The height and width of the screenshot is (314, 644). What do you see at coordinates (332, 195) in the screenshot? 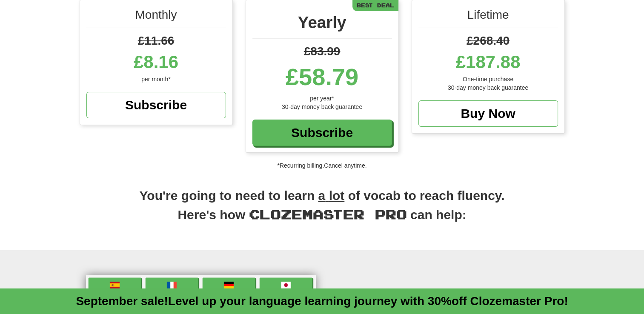
I see `u: a lot` at bounding box center [332, 195].